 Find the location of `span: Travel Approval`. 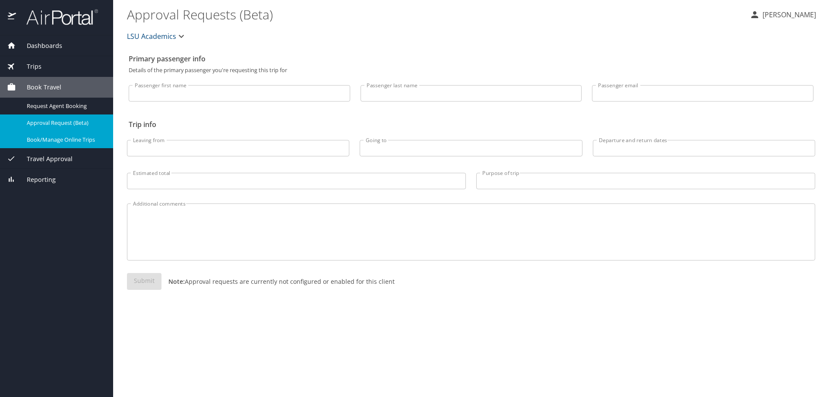

span: Travel Approval is located at coordinates (44, 159).